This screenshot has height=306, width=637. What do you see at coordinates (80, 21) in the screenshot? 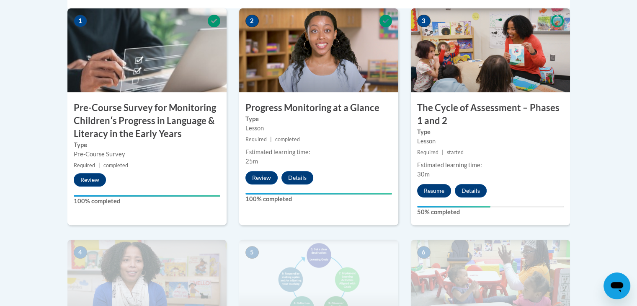
I see `span: 1` at bounding box center [80, 21].